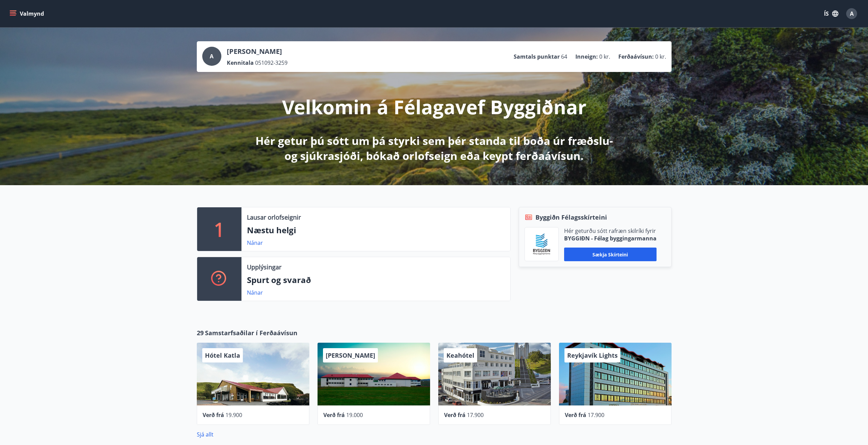  Describe the element at coordinates (541, 244) in the screenshot. I see `img: BKlGVmlTW1Qrz68WFGMFQUcXHWdQd7yePWMkvn3i.png` at that location.